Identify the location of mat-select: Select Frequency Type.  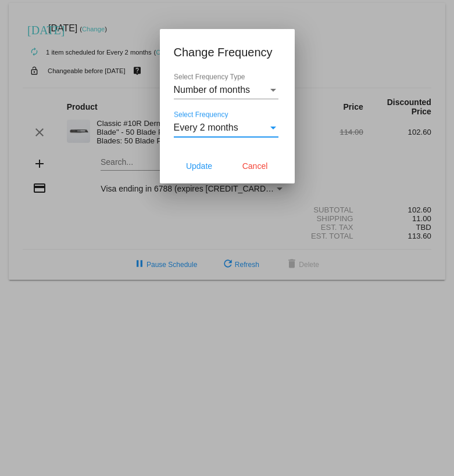
(226, 90).